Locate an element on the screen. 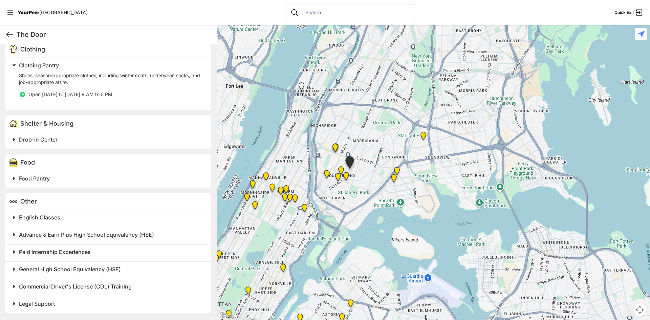 This screenshot has width=650, height=320. div: The PILLARS – Holistic Recovery Support is located at coordinates (272, 189).